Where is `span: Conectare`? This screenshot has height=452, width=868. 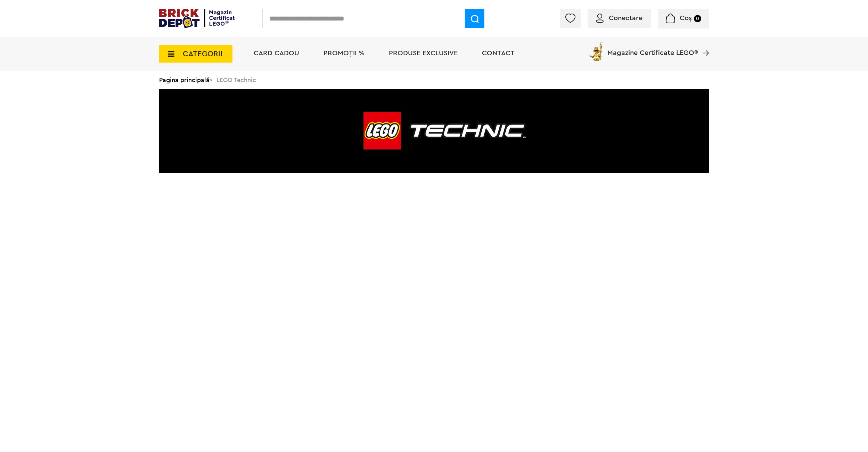
span: Conectare is located at coordinates (625, 18).